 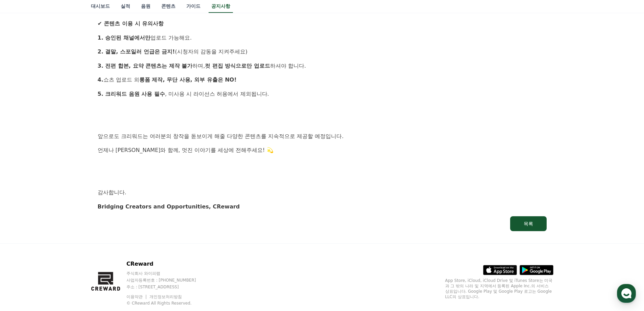 What do you see at coordinates (322, 80) in the screenshot?
I see `p: 쇼츠 업로드 외` at bounding box center [322, 80].